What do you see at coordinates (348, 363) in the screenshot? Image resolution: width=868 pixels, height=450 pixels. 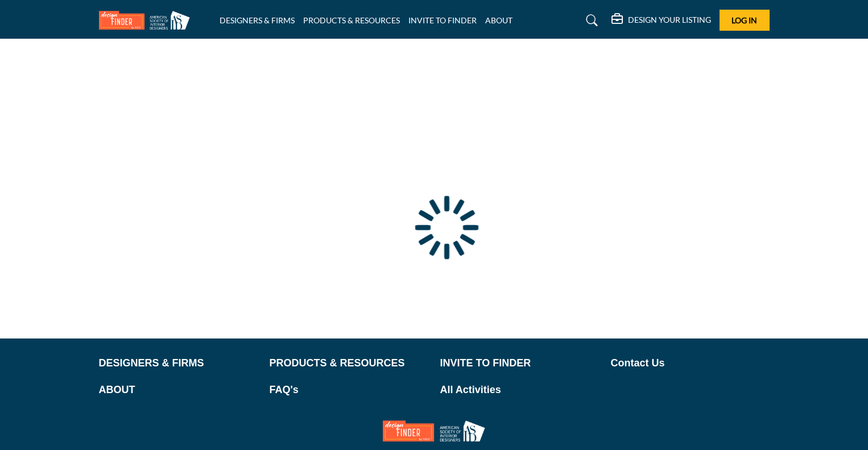 I see `p: PRODUCTS & RESOURCES` at bounding box center [348, 363].